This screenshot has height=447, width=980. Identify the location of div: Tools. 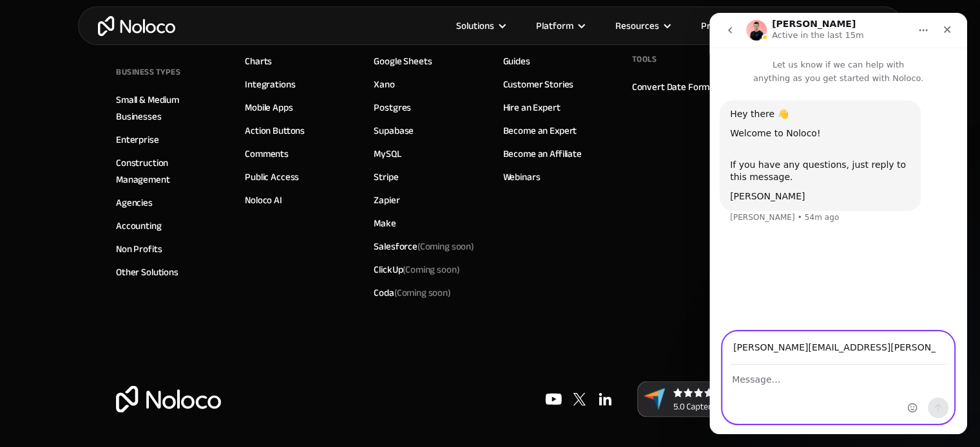
(644, 59).